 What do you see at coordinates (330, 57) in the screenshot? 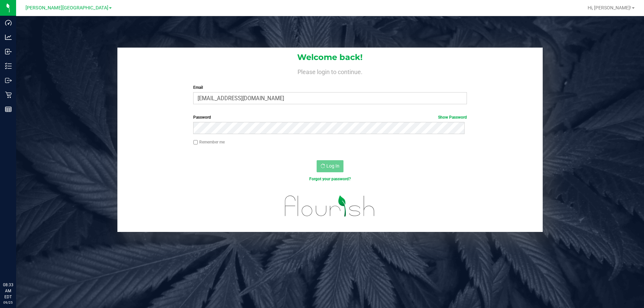
I see `h1: Welcome back!` at bounding box center [330, 57].